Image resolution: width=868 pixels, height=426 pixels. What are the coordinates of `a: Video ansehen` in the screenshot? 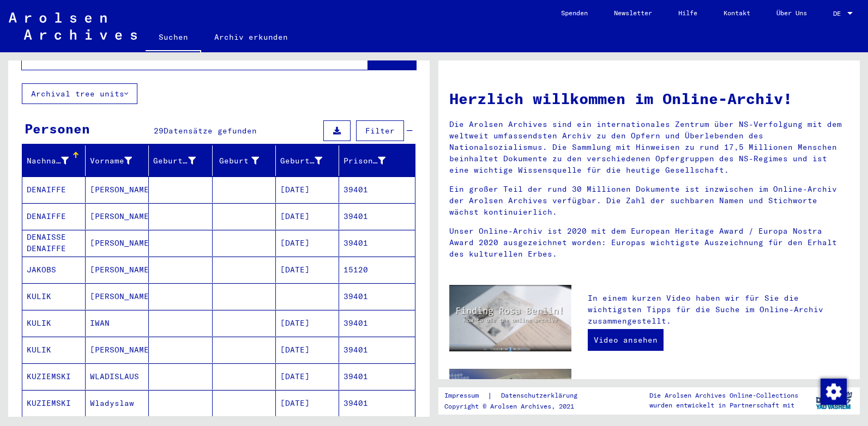 It's located at (625, 340).